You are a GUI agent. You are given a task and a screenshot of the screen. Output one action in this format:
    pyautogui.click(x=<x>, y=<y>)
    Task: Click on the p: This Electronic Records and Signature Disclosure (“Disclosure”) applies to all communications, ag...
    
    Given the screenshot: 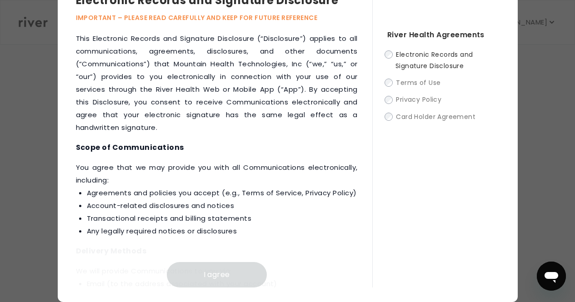 What is the action you would take?
    pyautogui.click(x=217, y=83)
    